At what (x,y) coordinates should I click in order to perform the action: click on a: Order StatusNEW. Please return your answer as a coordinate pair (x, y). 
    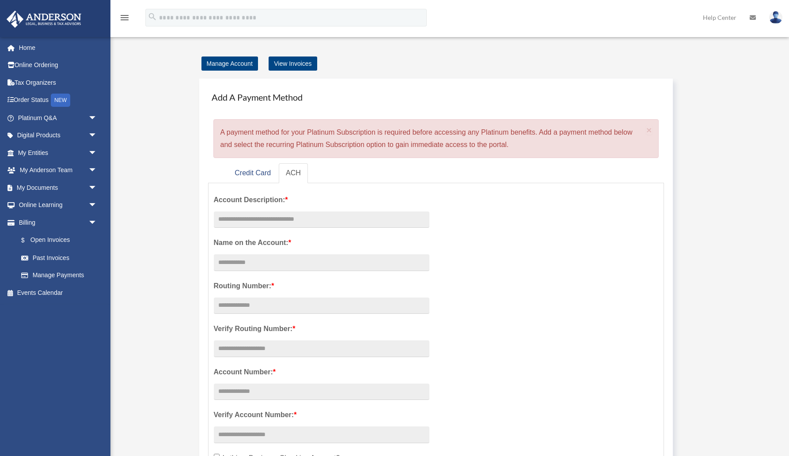
    Looking at the image, I should click on (58, 100).